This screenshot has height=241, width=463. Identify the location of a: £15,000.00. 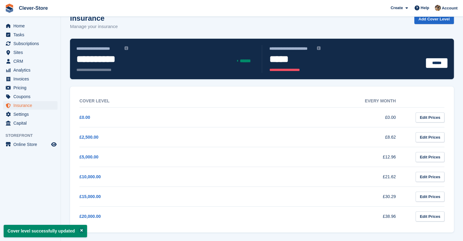
(90, 197).